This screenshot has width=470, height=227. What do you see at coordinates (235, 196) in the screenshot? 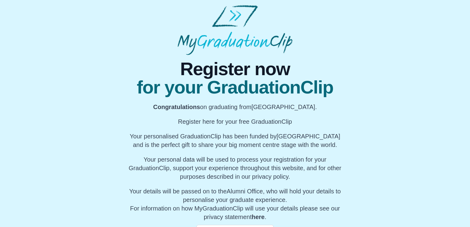
I see `span: Your details will be passed on to the , who will hold your details to personalise your graduate e...` at bounding box center [235, 196].